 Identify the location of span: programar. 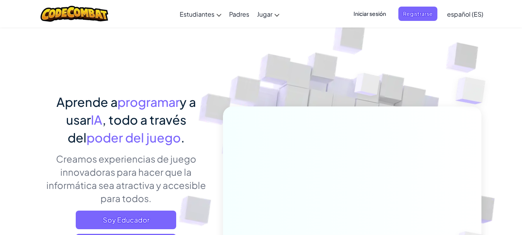
(148, 102).